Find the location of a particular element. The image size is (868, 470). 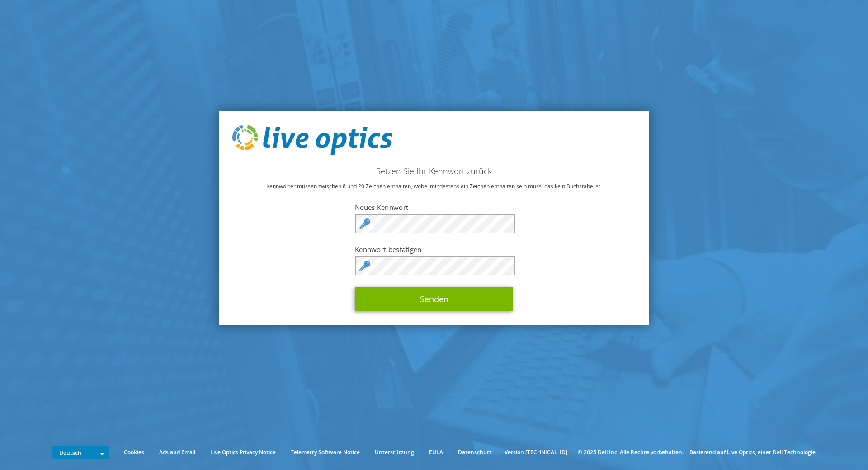

a: Datenschutz is located at coordinates (475, 452).